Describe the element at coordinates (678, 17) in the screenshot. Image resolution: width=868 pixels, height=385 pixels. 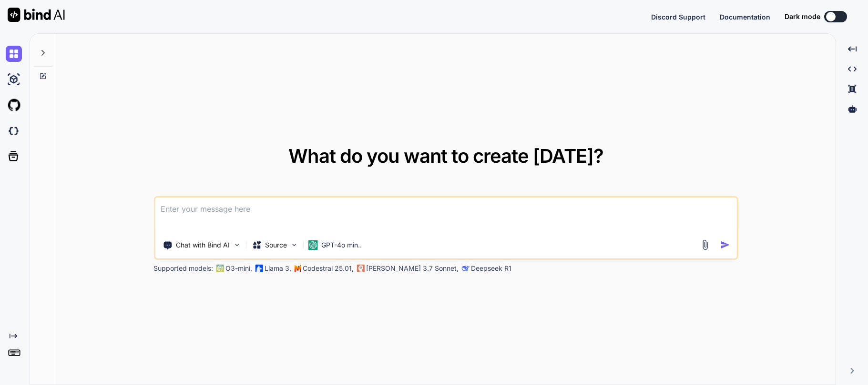
I see `span: Discord Support` at that location.